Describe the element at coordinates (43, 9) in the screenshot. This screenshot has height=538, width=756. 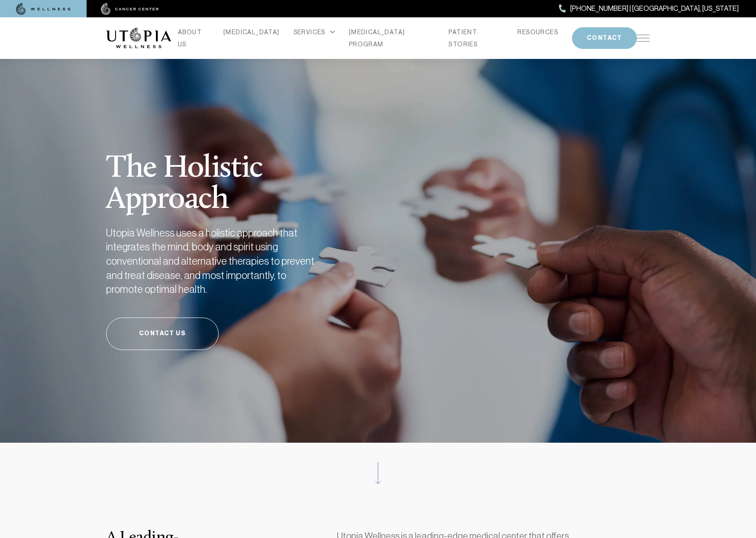
I see `img: wellness` at that location.